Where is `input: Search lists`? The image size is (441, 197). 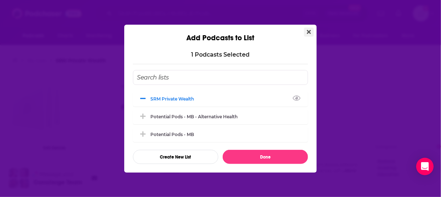 input: Search lists is located at coordinates (221, 77).